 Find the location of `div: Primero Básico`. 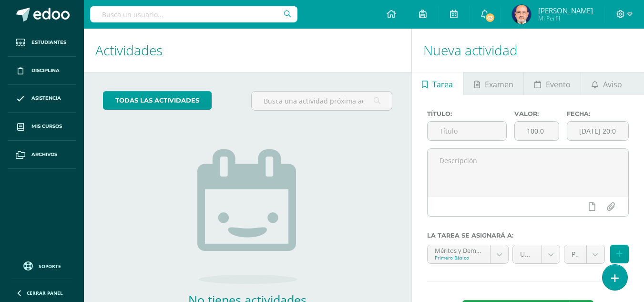

div: Primero Básico is located at coordinates (459, 258).